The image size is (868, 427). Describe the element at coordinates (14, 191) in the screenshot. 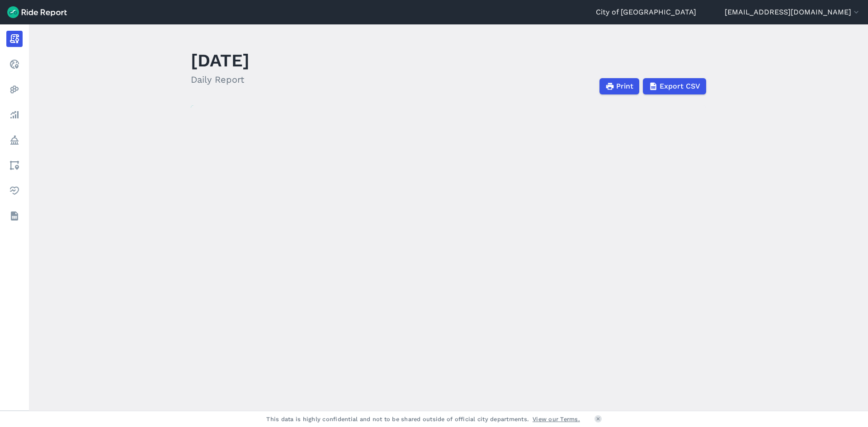

I see `a: Health` at that location.